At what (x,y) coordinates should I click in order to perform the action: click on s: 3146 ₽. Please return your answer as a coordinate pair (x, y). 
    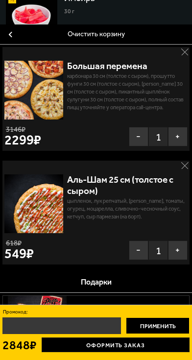
    Looking at the image, I should click on (23, 129).